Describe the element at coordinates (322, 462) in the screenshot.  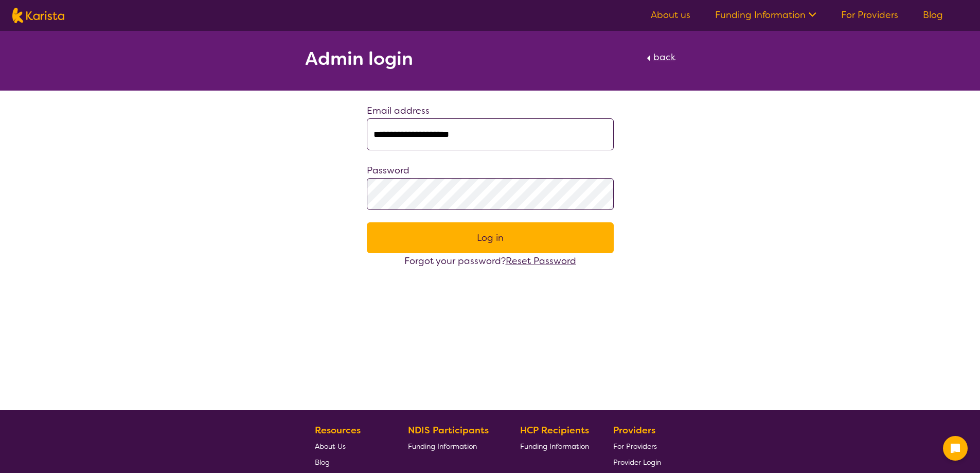
I see `span: Blog` at that location.